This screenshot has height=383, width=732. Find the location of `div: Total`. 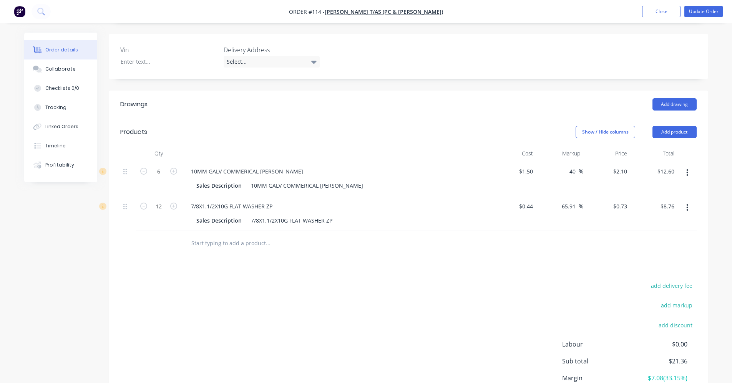

div: Total is located at coordinates (653, 154).